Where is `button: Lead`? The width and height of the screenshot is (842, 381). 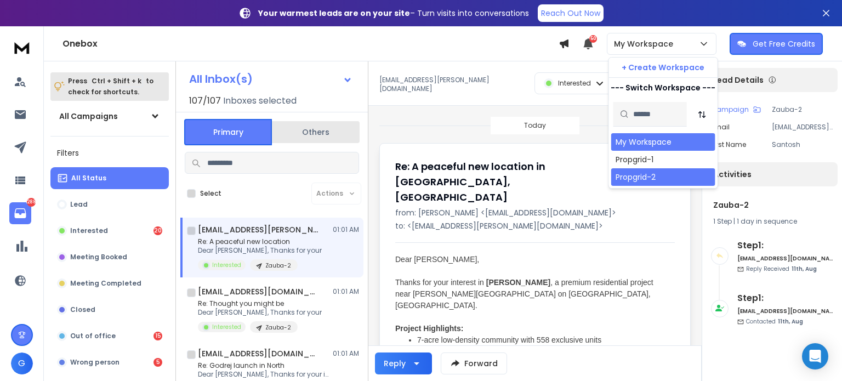
button: Lead is located at coordinates (110, 205).